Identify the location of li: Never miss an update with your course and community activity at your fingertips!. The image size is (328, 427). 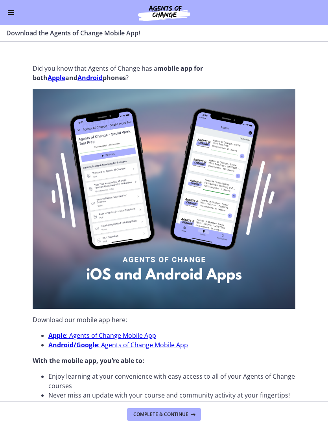
(172, 395).